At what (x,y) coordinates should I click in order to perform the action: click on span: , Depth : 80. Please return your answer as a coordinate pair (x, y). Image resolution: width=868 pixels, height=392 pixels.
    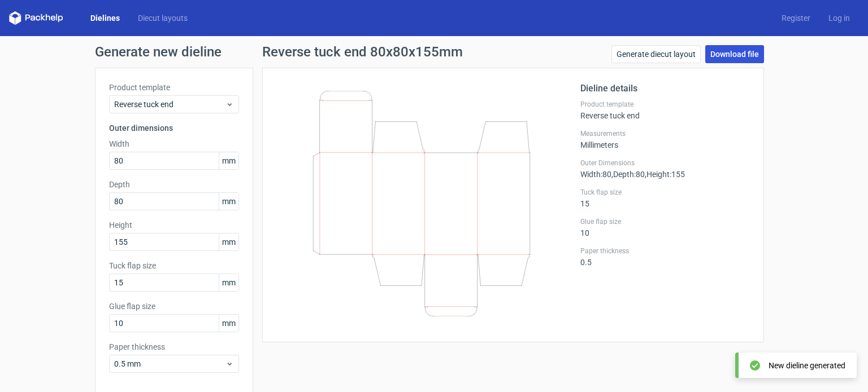
    Looking at the image, I should click on (628, 175).